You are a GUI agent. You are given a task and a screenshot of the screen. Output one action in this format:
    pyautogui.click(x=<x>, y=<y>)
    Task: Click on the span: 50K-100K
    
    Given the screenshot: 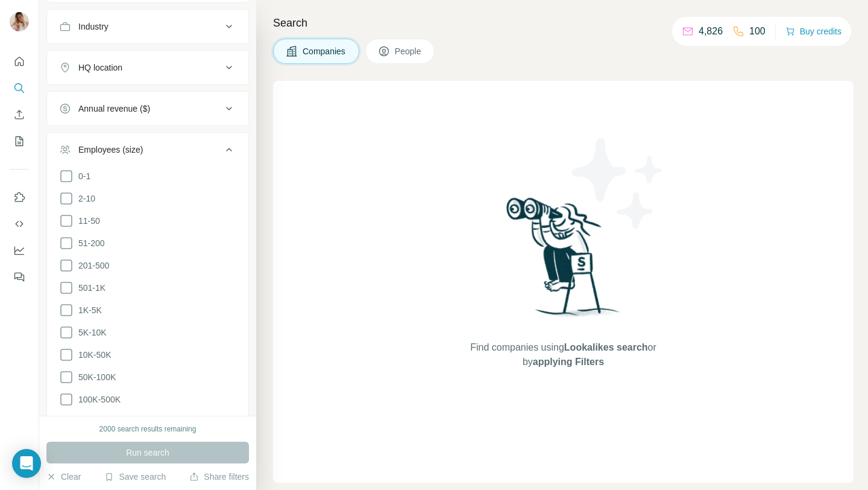 What is the action you would take?
    pyautogui.click(x=95, y=377)
    